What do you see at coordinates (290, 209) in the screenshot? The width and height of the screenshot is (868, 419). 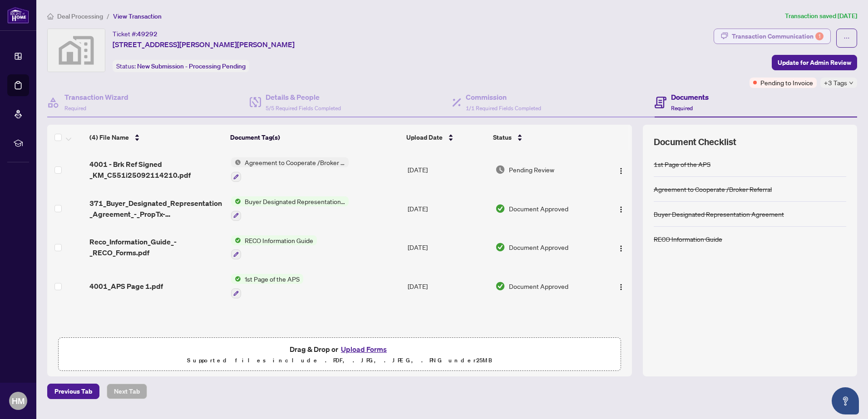 I see `button: Status IconBuyer Designated Representation Agreement` at bounding box center [290, 209].